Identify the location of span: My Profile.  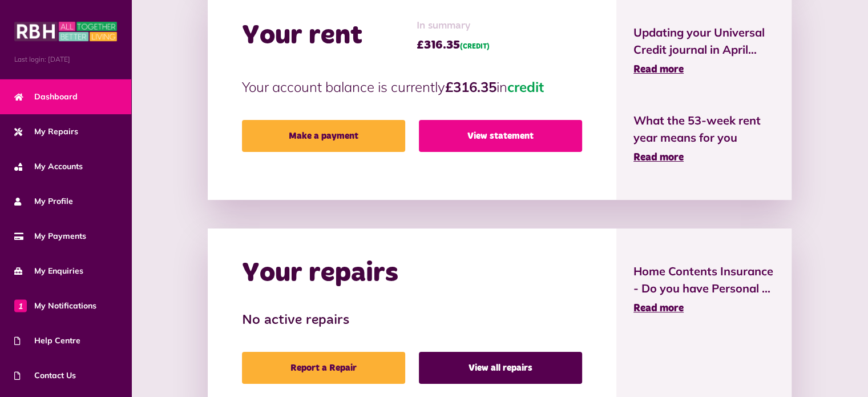
(43, 201).